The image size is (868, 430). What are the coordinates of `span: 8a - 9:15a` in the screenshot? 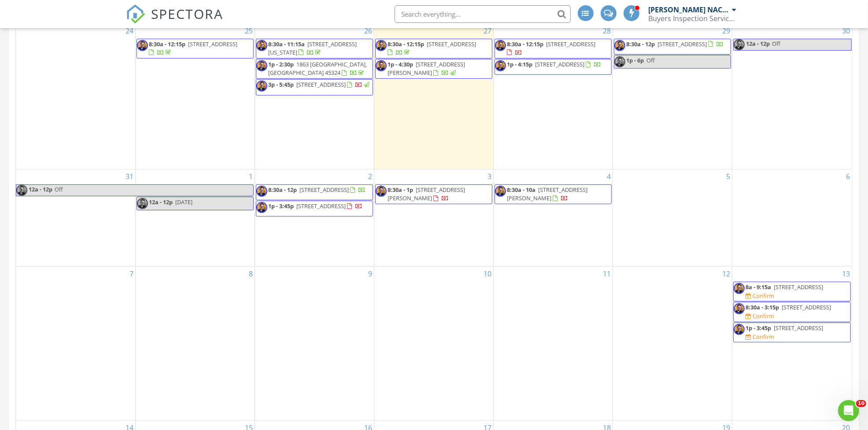 It's located at (759, 287).